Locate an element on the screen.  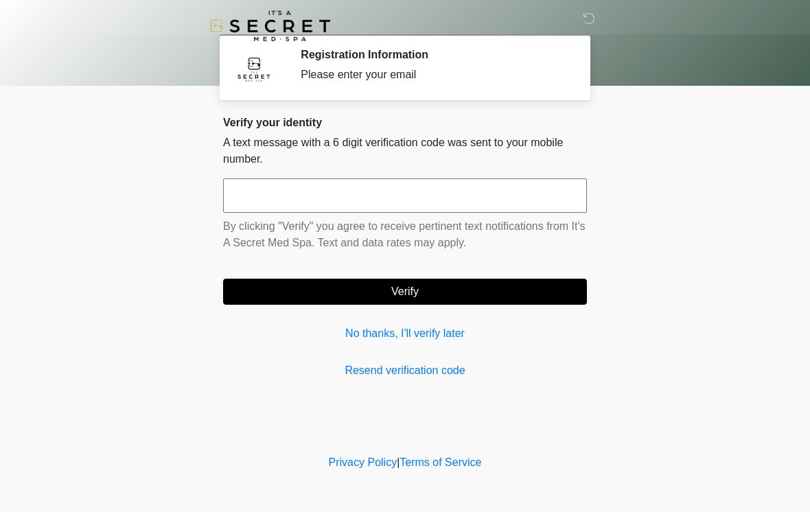
button: Verify is located at coordinates (405, 292).